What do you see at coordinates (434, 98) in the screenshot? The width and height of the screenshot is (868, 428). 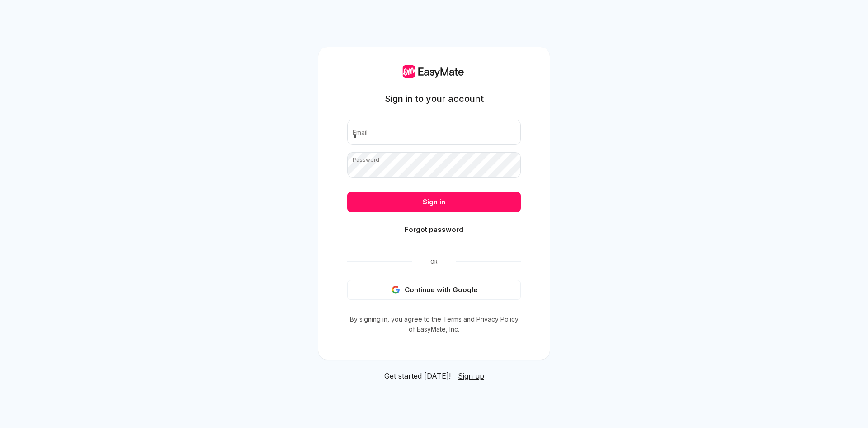 I see `h1: Sign in to your account` at bounding box center [434, 98].